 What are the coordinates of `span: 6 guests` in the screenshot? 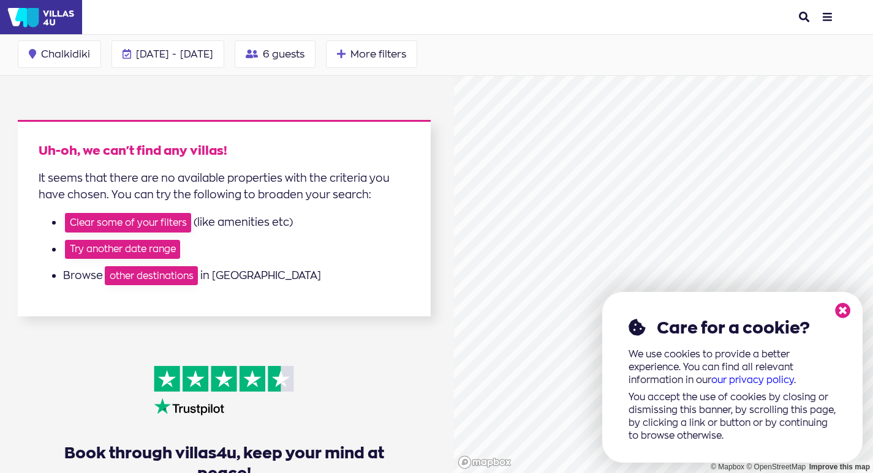 It's located at (283, 54).